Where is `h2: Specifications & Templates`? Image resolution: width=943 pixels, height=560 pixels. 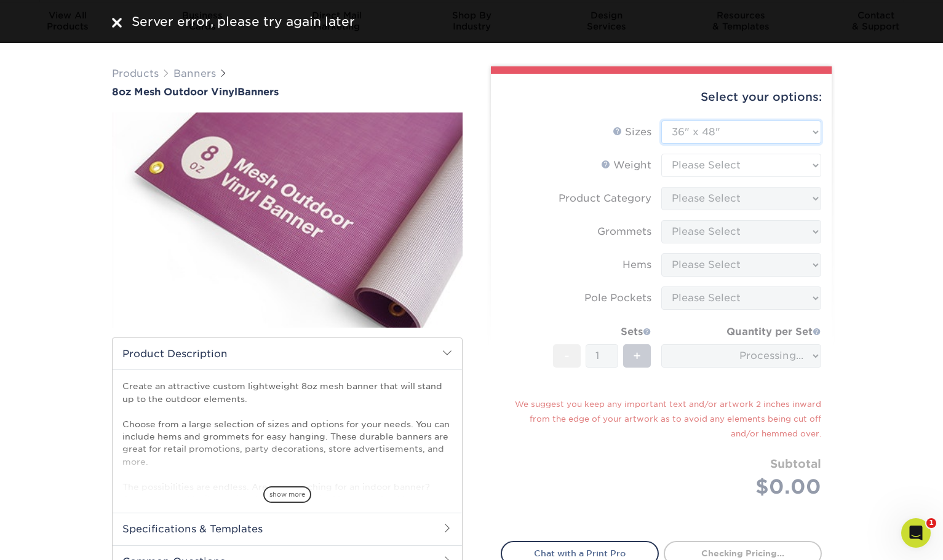 h2: Specifications & Templates is located at coordinates (287, 529).